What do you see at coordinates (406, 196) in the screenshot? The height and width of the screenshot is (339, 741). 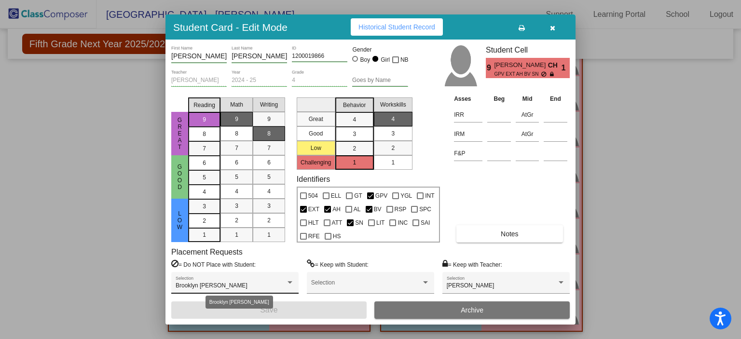 I see `span: YGL` at bounding box center [406, 196].